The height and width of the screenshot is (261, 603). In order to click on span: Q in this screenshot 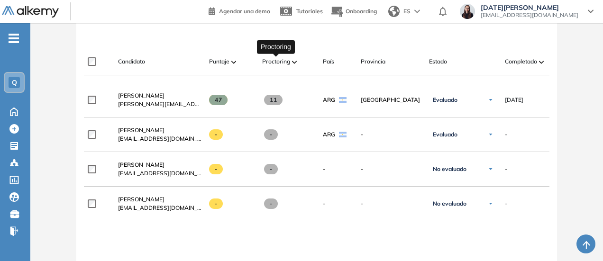, I will do `click(14, 83)`.